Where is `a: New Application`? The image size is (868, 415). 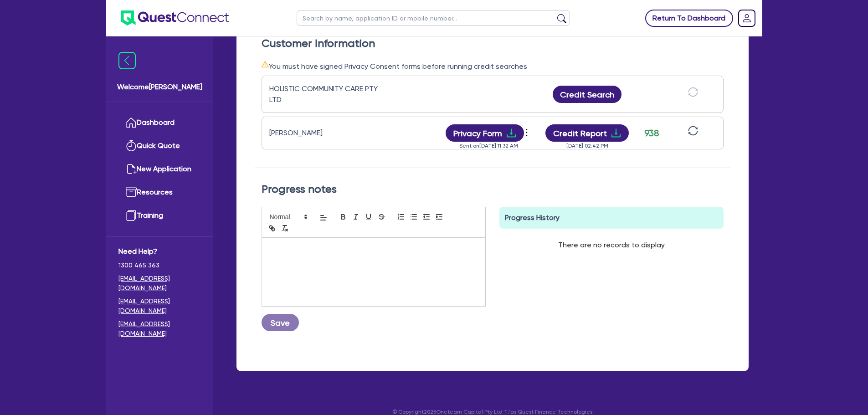 a: New Application is located at coordinates (159, 169).